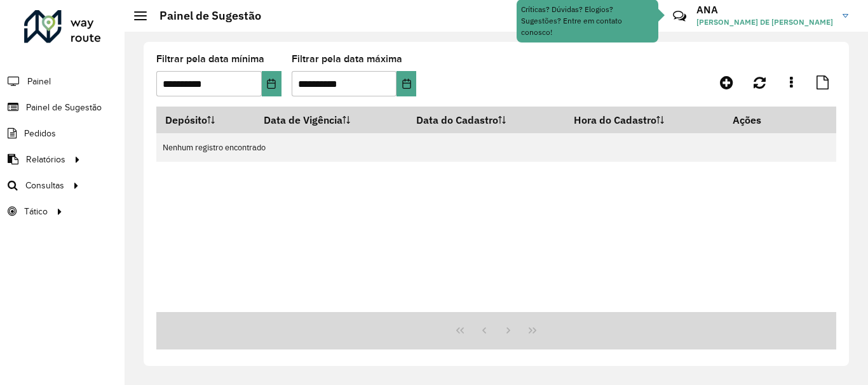  Describe the element at coordinates (210, 59) in the screenshot. I see `label: Filtrar pela data mínima` at that location.